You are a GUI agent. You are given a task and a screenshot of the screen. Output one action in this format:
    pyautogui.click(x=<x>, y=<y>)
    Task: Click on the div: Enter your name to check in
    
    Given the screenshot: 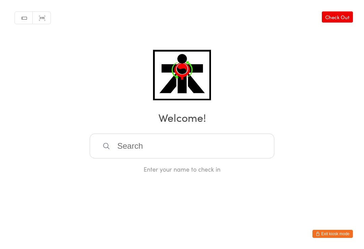 What is the action you would take?
    pyautogui.click(x=182, y=169)
    